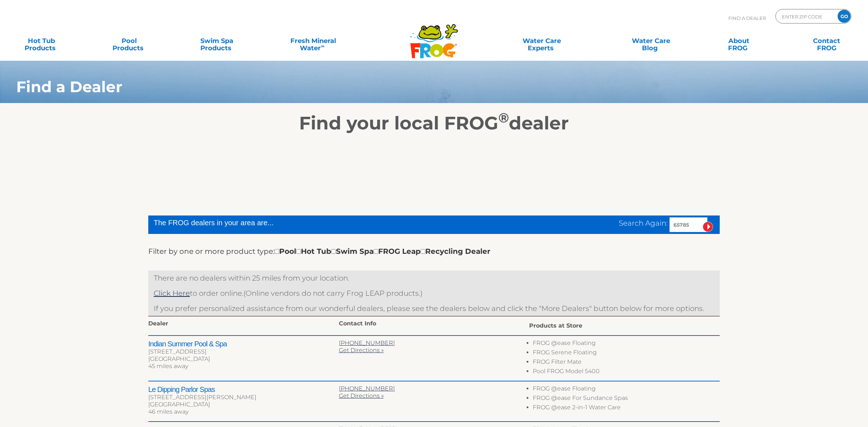 The image size is (868, 427). I want to click on p: If you prefer personalized assistance from our wonderful dealers, please see the dealers below an..., so click(434, 309).